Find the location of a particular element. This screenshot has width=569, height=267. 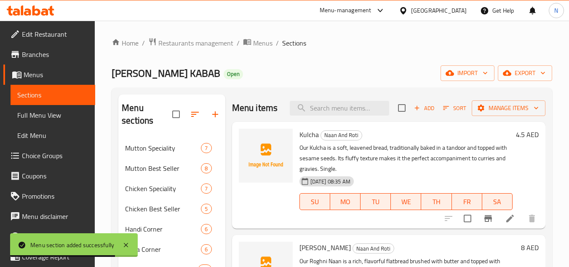

div: Menu-management is located at coordinates (346, 11).